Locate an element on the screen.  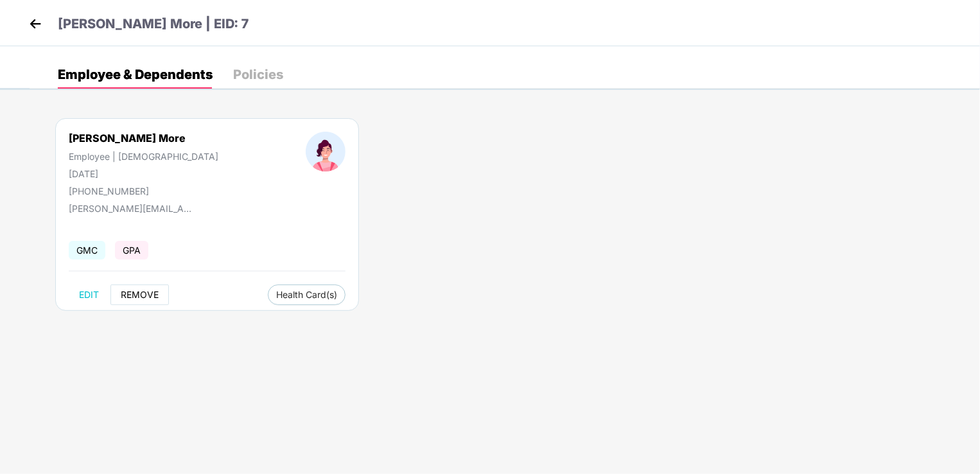
span: GPA is located at coordinates (132, 250).